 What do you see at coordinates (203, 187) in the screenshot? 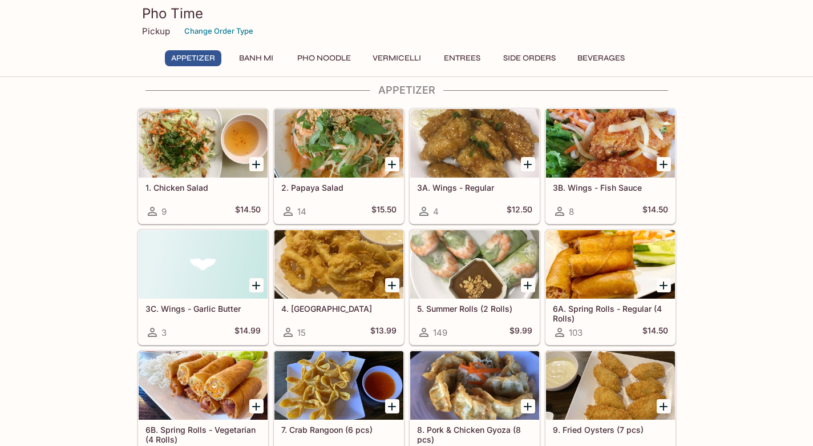
I see `h5: 1. Chicken Salad` at bounding box center [203, 187].